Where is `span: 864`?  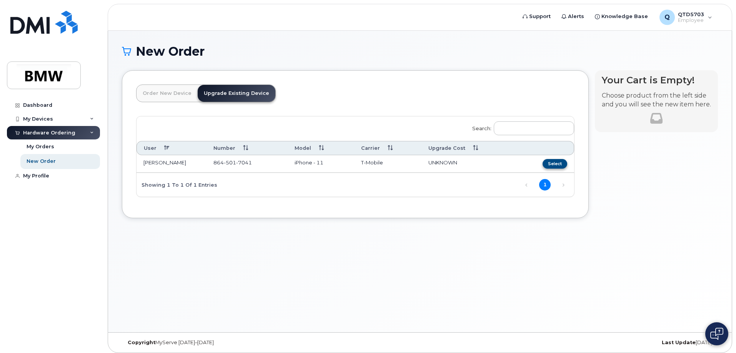
span: 864 is located at coordinates (233, 163).